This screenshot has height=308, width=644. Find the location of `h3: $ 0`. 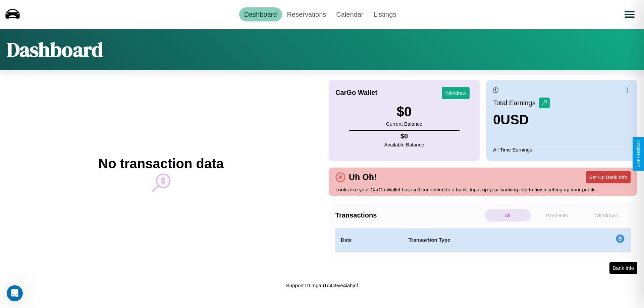

h3: $ 0 is located at coordinates (404, 112).